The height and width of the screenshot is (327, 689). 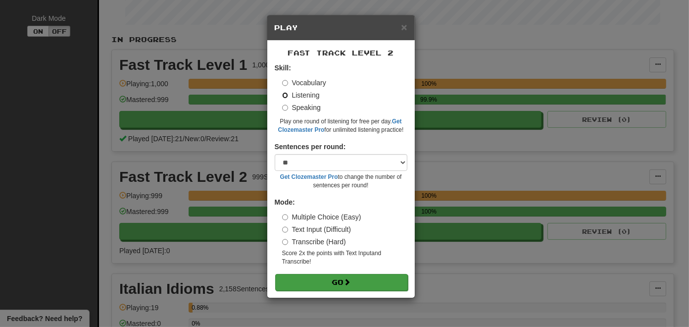 What do you see at coordinates (285, 95) in the screenshot?
I see `input: Listening` at bounding box center [285, 95].